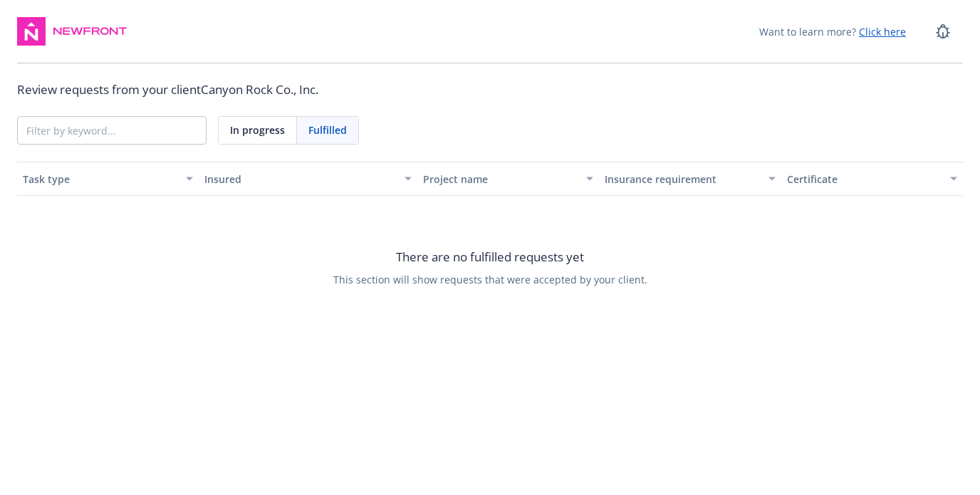  I want to click on button: Project name, so click(508, 178).